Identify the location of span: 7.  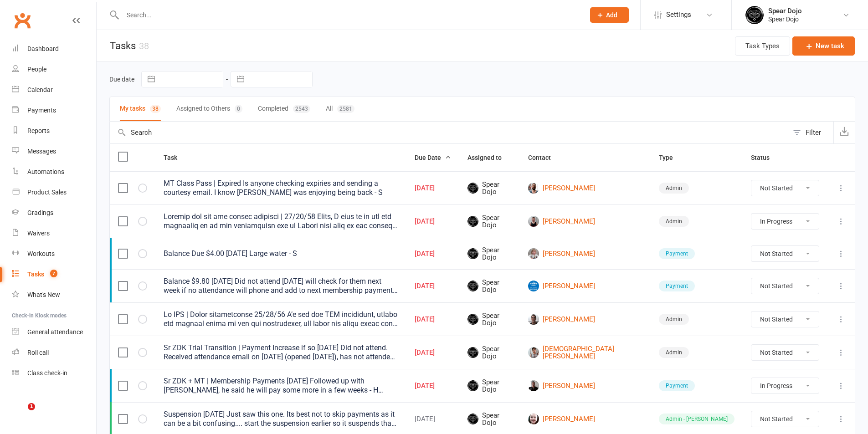
(54, 273).